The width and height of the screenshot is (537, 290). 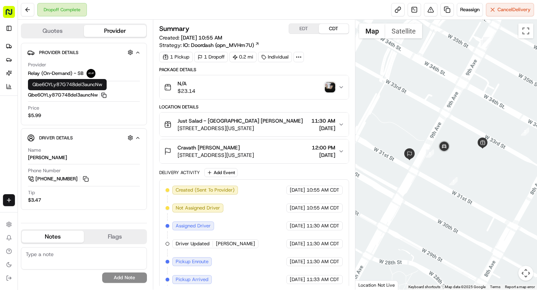 I want to click on div: 3, so click(x=485, y=44).